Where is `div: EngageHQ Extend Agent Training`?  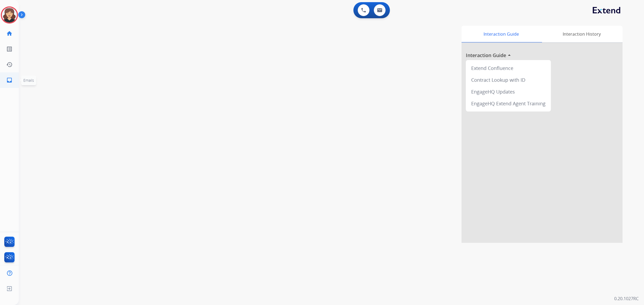 div: EngageHQ Extend Agent Training is located at coordinates (508, 104).